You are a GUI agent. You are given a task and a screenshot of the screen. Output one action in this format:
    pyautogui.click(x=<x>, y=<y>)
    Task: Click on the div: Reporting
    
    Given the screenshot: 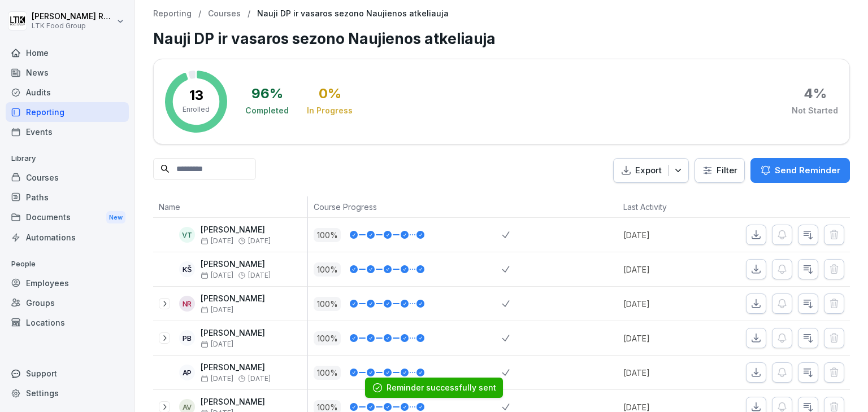 What is the action you would take?
    pyautogui.click(x=67, y=112)
    